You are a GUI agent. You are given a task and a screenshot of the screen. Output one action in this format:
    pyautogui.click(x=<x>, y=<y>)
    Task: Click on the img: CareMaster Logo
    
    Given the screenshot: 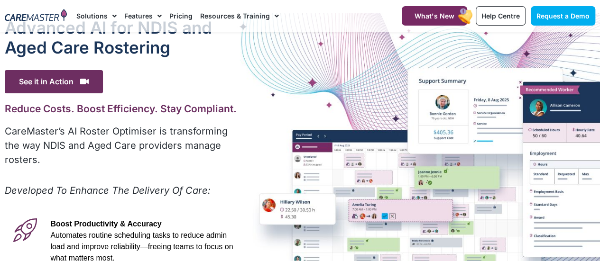 What is the action you would take?
    pyautogui.click(x=36, y=16)
    